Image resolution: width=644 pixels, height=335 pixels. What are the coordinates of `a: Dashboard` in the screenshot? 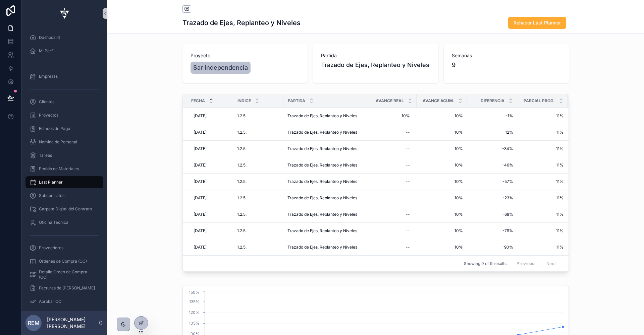 It's located at (65, 38).